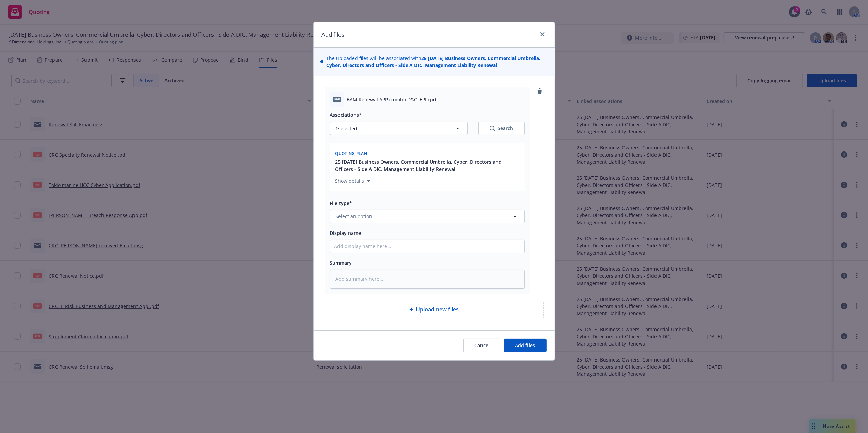  I want to click on span: Add files, so click(526, 345).